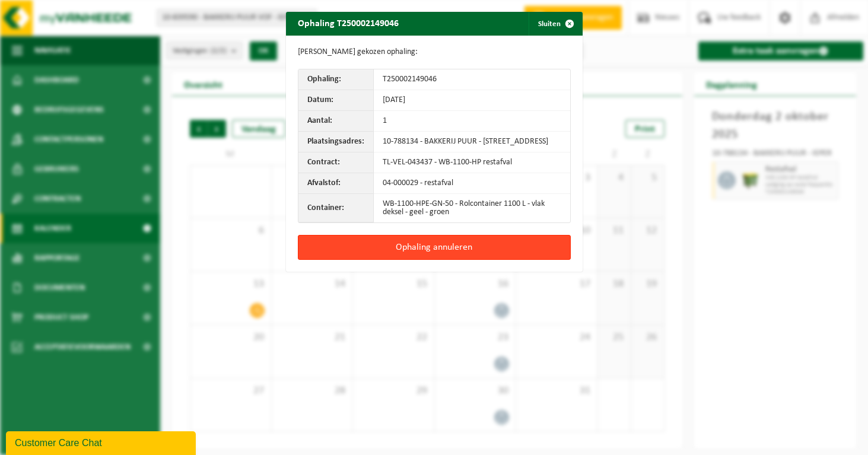  Describe the element at coordinates (336, 183) in the screenshot. I see `th: Afvalstof:` at that location.